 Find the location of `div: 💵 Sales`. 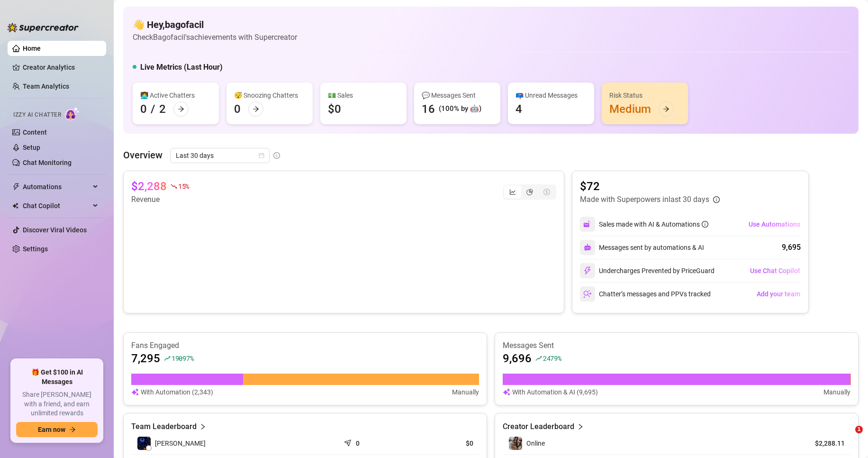

div: 💵 Sales is located at coordinates (363, 95).